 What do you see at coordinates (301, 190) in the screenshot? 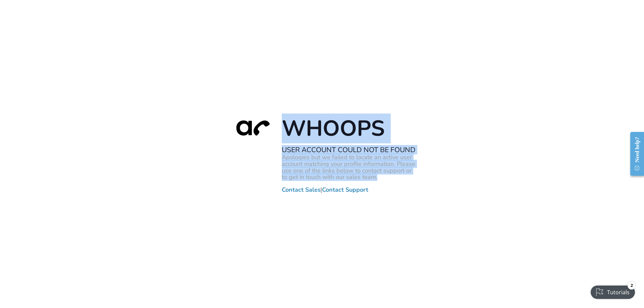
I see `a: Contact Sales` at bounding box center [301, 190].